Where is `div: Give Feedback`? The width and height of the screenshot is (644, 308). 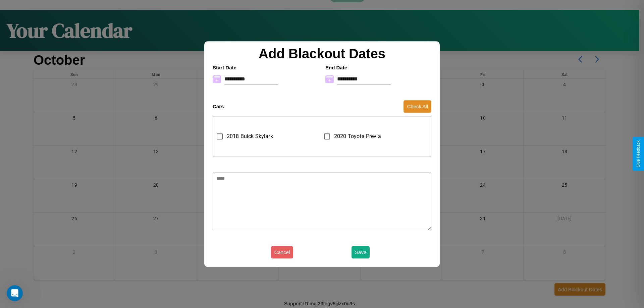
div: Give Feedback is located at coordinates (638, 154).